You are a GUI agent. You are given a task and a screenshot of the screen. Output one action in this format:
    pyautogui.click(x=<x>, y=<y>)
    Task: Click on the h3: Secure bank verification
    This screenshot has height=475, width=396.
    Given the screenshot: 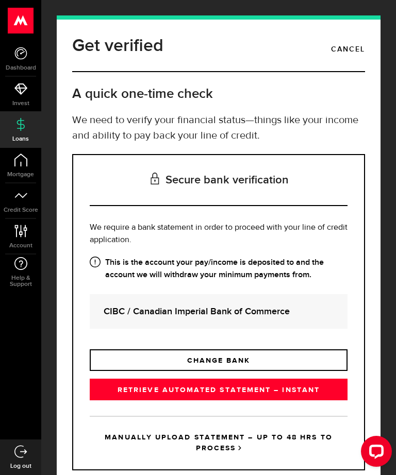 What is the action you would take?
    pyautogui.click(x=218, y=180)
    